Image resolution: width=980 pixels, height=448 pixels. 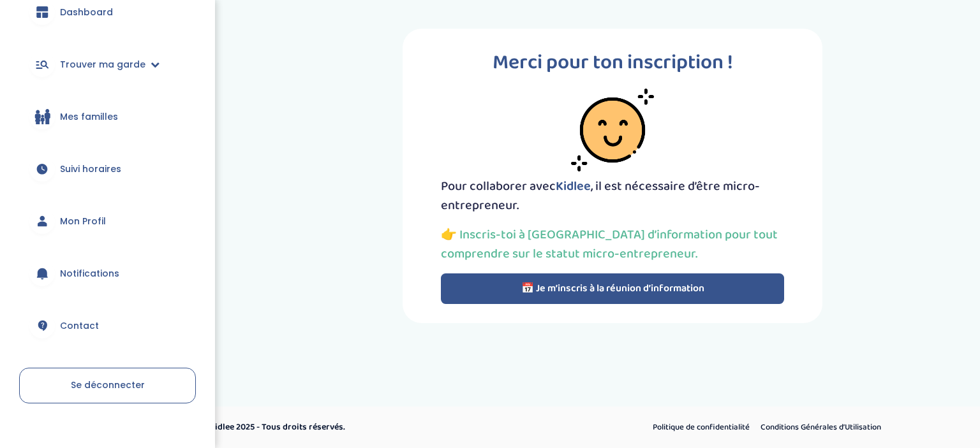 I want to click on a: Suivi horaires, so click(x=107, y=169).